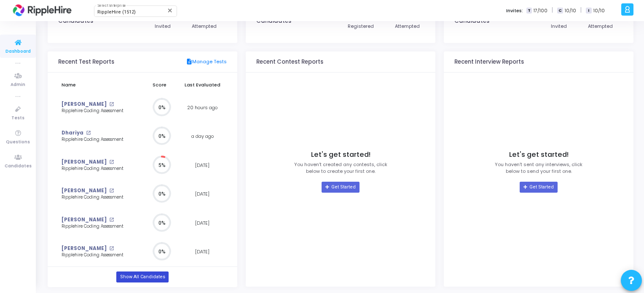 The width and height of the screenshot is (644, 293). Describe the element at coordinates (18, 166) in the screenshot. I see `span: Candidates` at that location.